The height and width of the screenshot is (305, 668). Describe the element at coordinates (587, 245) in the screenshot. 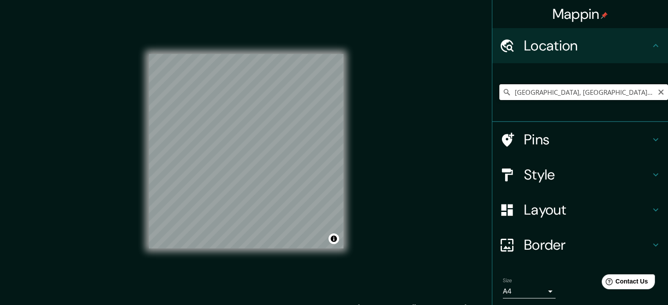

I see `h4: Border` at that location.